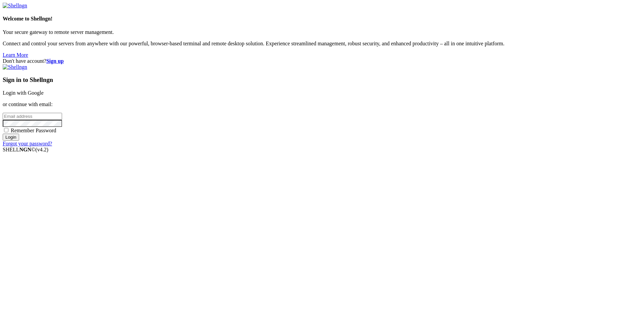 Image resolution: width=644 pixels, height=325 pixels. I want to click on h3: Sign in to Shellngn, so click(322, 80).